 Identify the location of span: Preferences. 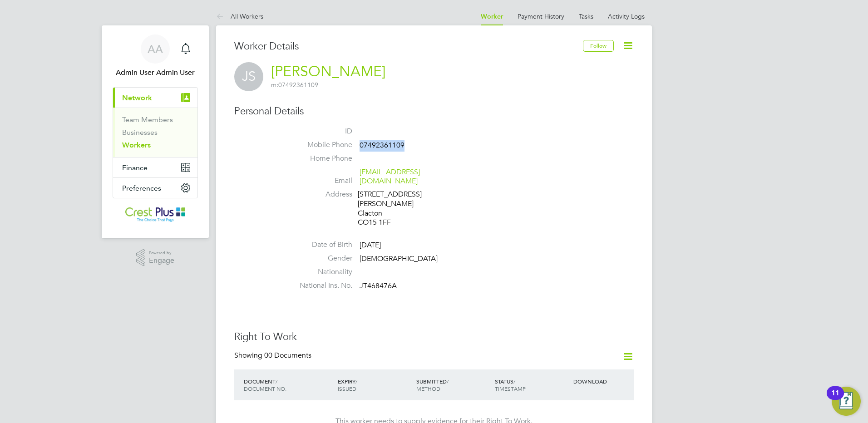
(142, 188).